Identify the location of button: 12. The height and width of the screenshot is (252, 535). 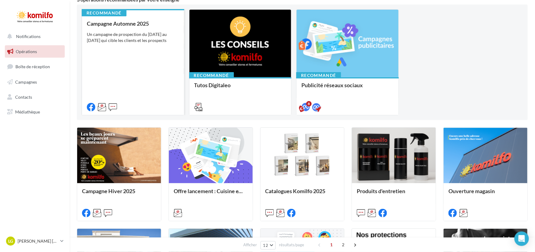
(268, 246).